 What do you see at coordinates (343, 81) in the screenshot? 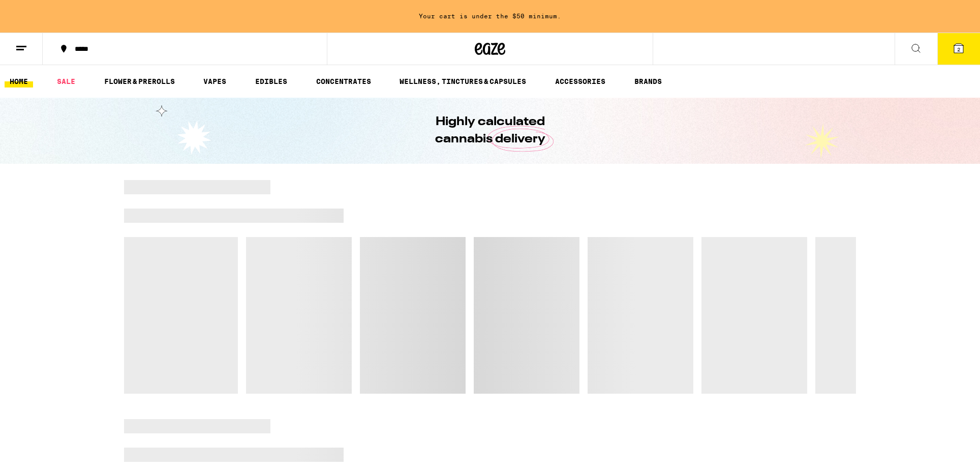
I see `a: CONCENTRATES` at bounding box center [343, 81].